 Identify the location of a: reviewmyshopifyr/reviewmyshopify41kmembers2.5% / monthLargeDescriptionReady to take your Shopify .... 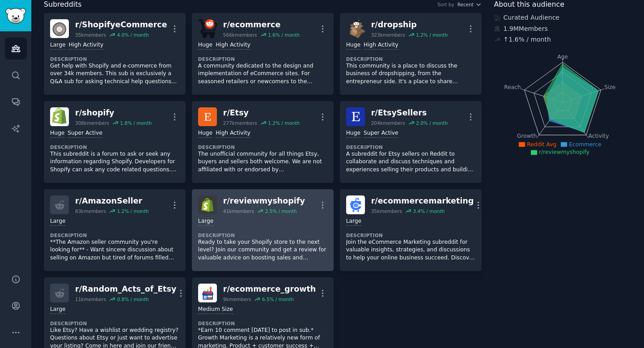
(263, 230).